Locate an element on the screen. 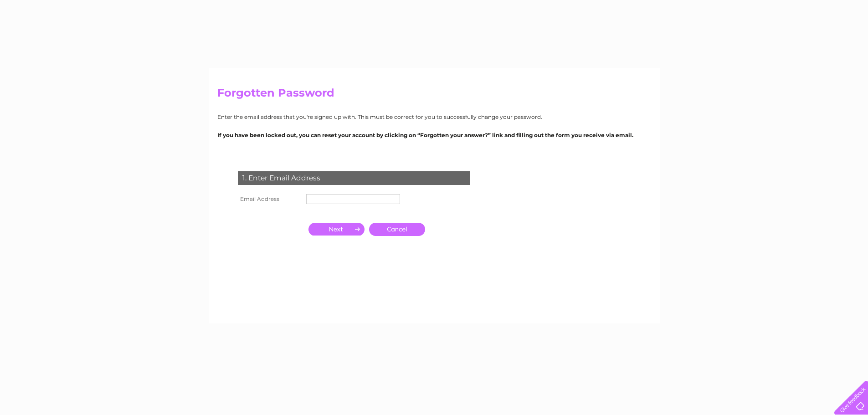 Image resolution: width=868 pixels, height=415 pixels. p: If you have been locked out, you can reset your account by clicking on “Forgotten your answer?” l... is located at coordinates (434, 135).